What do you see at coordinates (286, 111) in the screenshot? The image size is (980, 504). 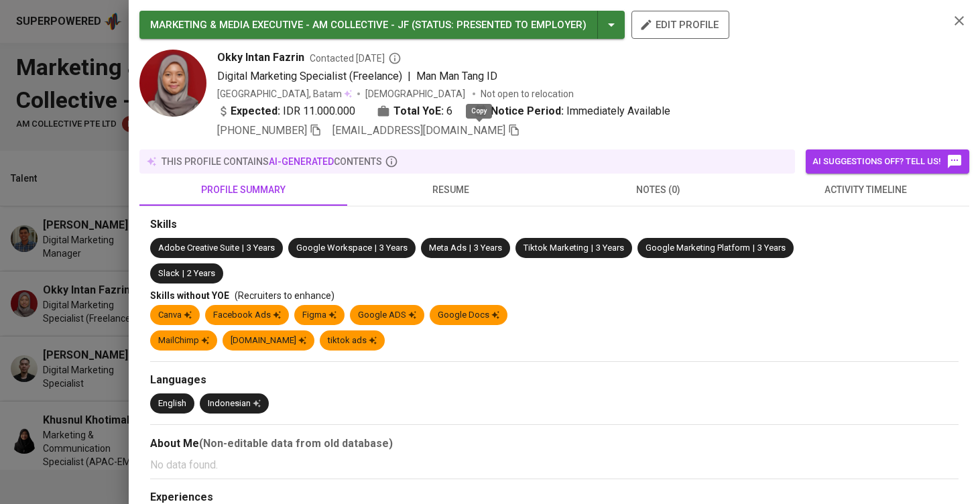 I see `div: IDR 11.000.000` at bounding box center [286, 111].